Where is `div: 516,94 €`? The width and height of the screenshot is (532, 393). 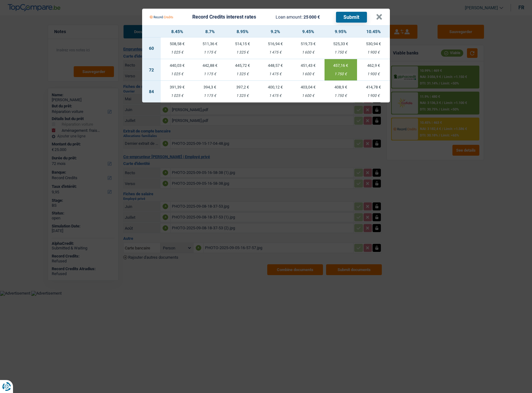
div: 516,94 € is located at coordinates (275, 44).